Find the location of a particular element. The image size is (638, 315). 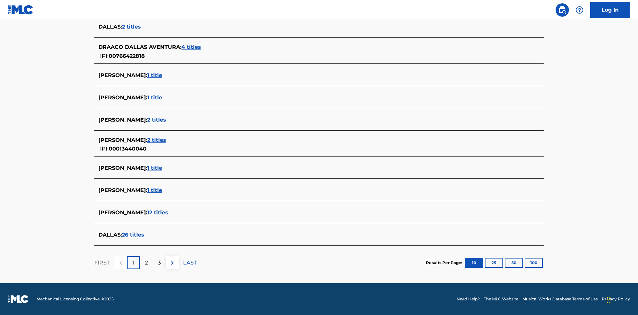

p: FIRST is located at coordinates (102, 263).